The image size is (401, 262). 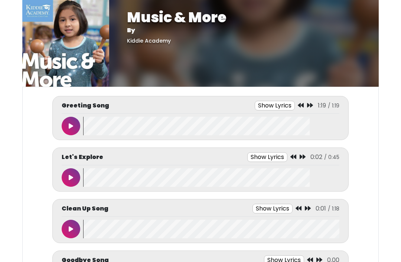 What do you see at coordinates (244, 30) in the screenshot?
I see `p: By` at bounding box center [244, 30].